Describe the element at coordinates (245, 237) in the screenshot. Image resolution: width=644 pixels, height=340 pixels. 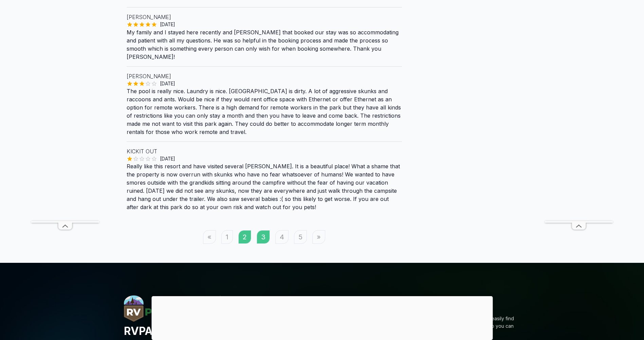
I see `a: 2` at that location.